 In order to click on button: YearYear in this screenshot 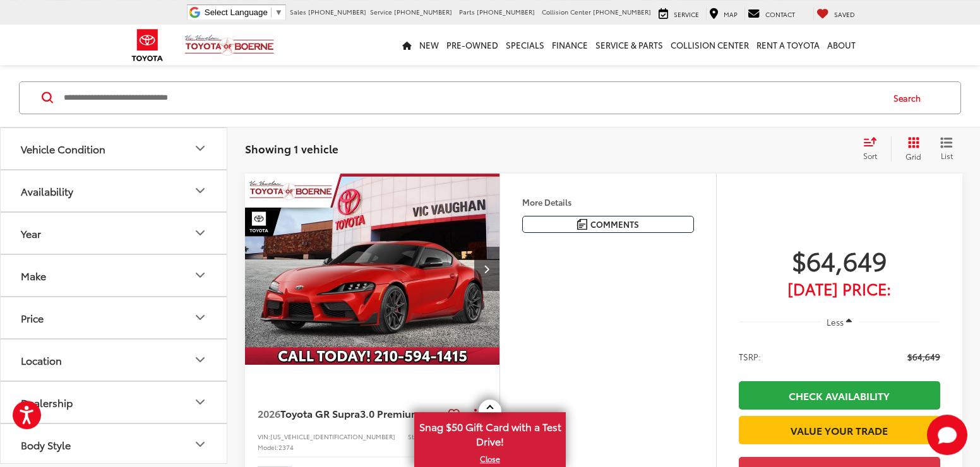, I will do `click(114, 233)`.